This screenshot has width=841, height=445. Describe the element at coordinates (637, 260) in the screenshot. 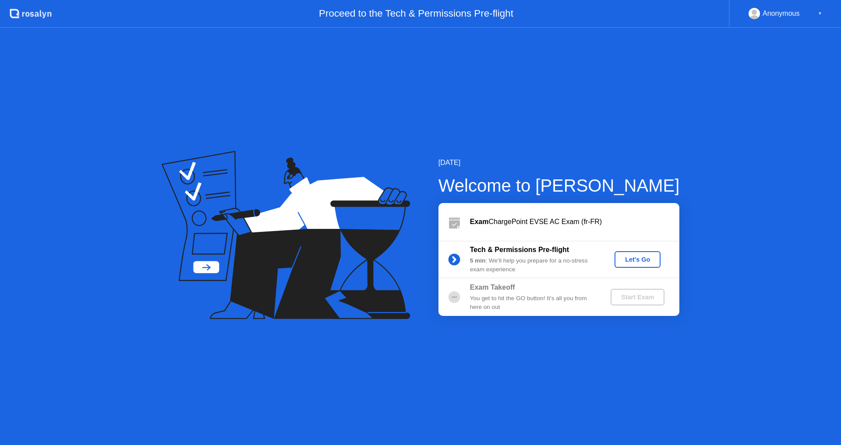

I see `button: Let's Go` at that location.